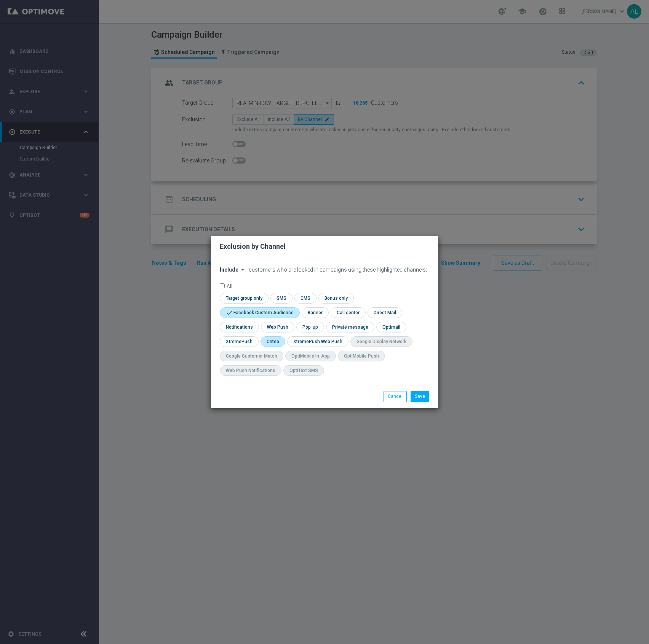  I want to click on div: customers who are locked in campaigns using these highlighted channels:, so click(324, 270).